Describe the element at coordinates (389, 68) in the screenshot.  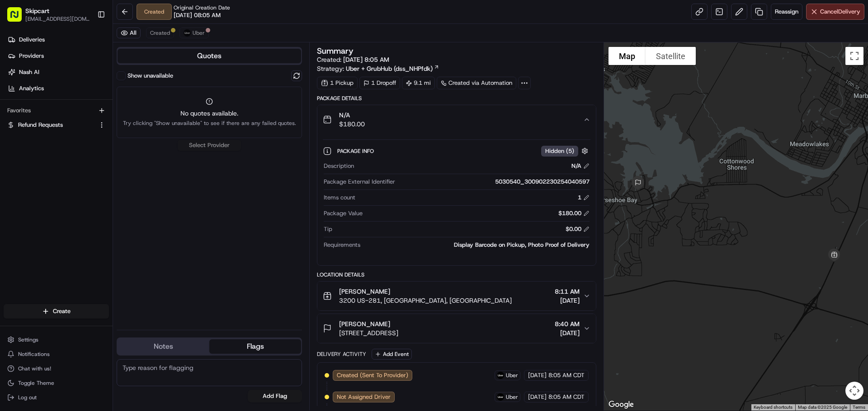
I see `span: Uber + GrubHub (dss_NHPfdk)` at that location.